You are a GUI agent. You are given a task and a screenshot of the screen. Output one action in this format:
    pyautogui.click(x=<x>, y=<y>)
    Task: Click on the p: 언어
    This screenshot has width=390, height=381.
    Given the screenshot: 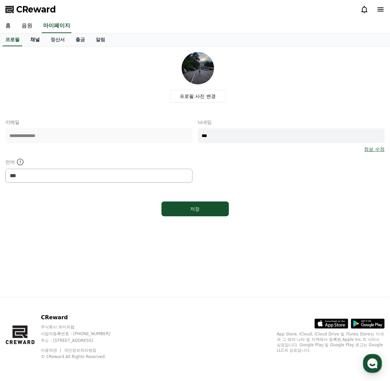 What is the action you would take?
    pyautogui.click(x=99, y=162)
    